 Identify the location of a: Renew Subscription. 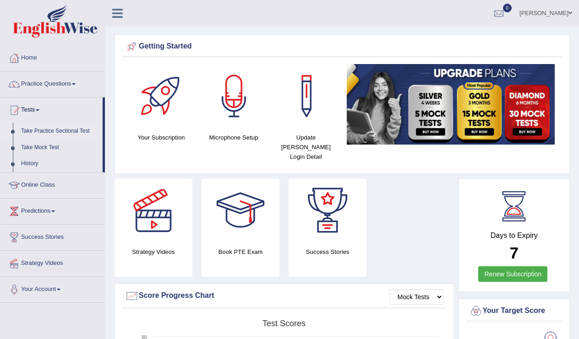
(512, 274).